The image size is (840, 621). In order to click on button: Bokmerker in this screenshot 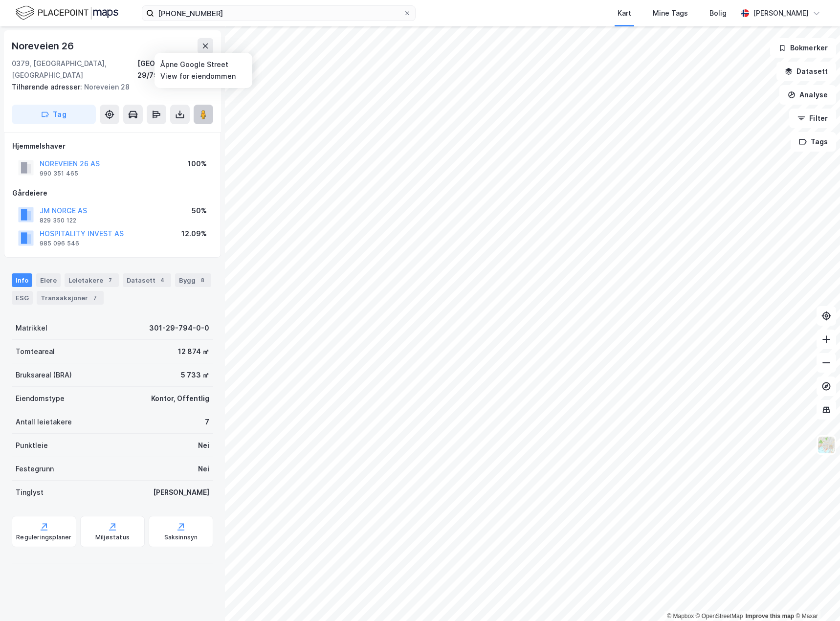, I will do `click(803, 48)`.